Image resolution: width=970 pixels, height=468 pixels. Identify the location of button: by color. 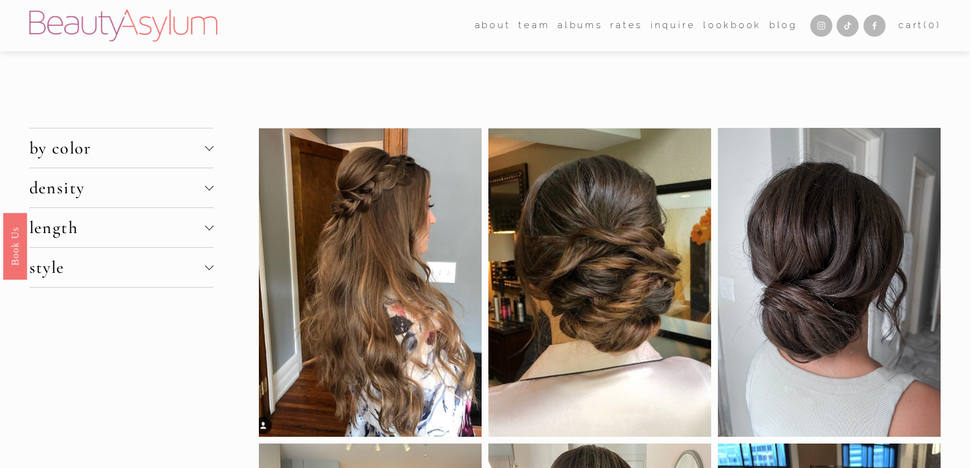
(122, 148).